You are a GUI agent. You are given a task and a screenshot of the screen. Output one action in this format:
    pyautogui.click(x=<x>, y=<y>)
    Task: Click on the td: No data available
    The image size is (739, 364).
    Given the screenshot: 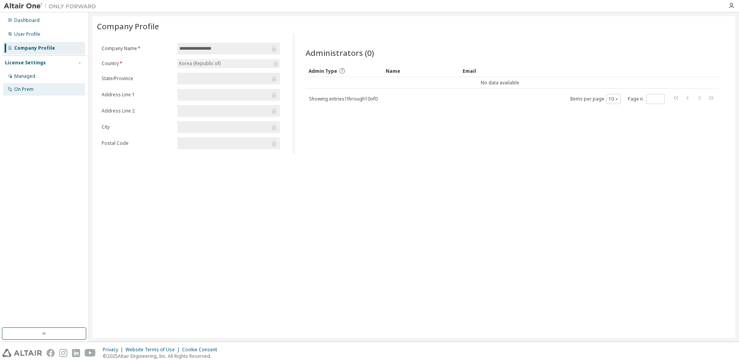 What is the action you would take?
    pyautogui.click(x=500, y=83)
    